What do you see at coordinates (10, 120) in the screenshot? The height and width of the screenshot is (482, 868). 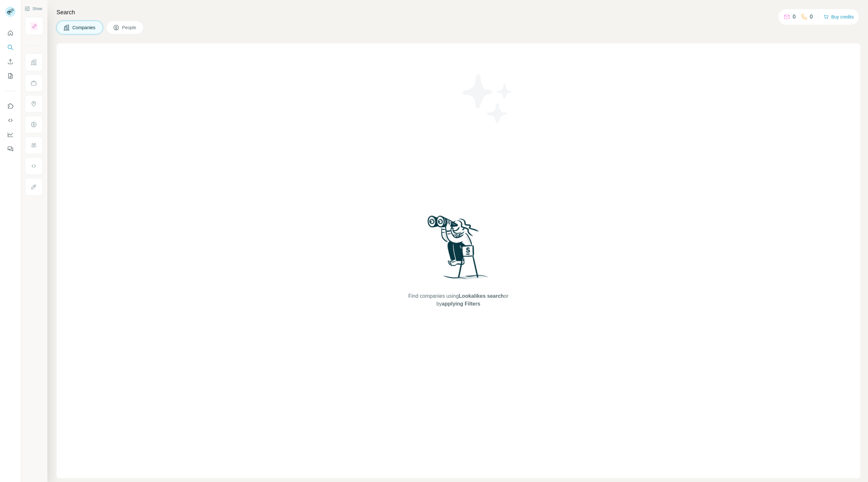 I see `button: Use Surfe API` at bounding box center [10, 120].